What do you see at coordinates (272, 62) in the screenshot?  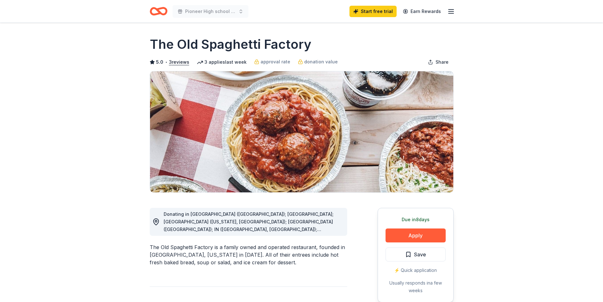 I see `a: approval rate` at bounding box center [272, 62].